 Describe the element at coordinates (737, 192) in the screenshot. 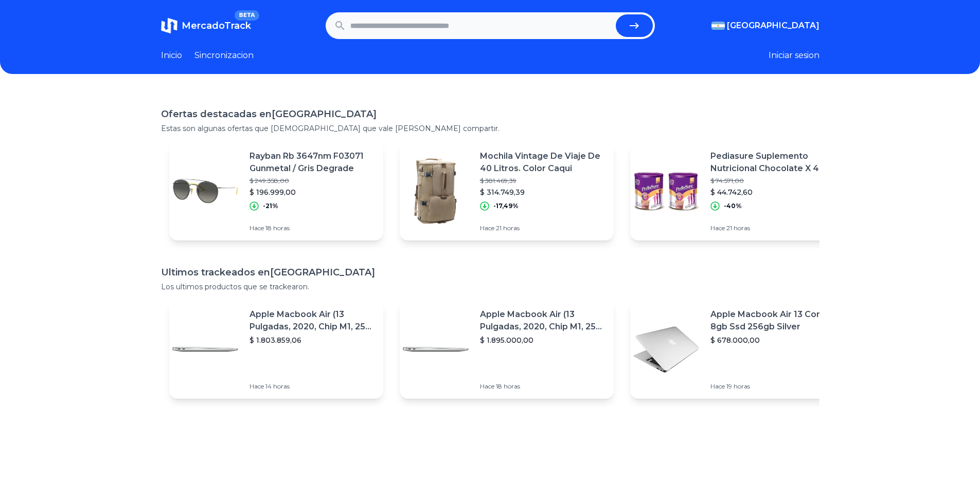

I see `a: Featured imagePediasure Suplemento Nutricional Chocolate X 400 Gr X 2 Unid$ 74.571,00$ 44.742,60-...` at that location.